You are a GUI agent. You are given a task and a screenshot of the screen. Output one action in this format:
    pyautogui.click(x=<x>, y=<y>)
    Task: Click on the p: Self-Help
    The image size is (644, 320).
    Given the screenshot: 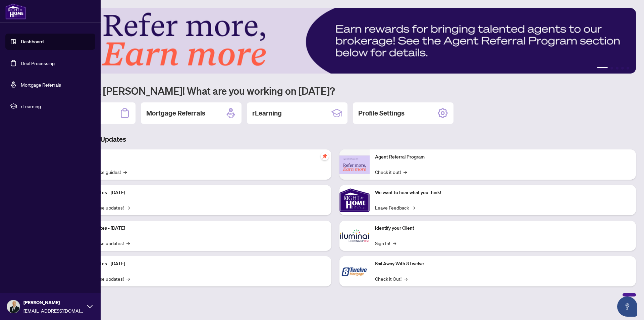 What is the action you would take?
    pyautogui.click(x=198, y=157)
    